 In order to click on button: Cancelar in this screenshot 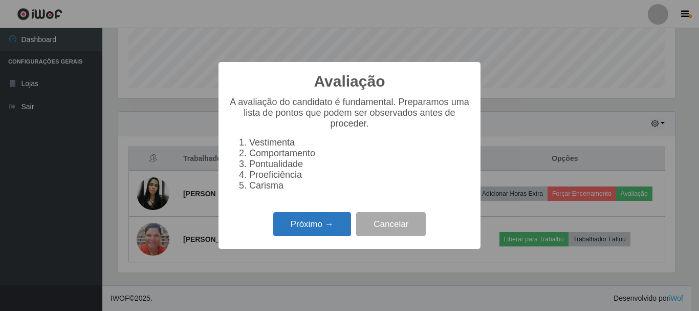, I will do `click(391, 224)`.